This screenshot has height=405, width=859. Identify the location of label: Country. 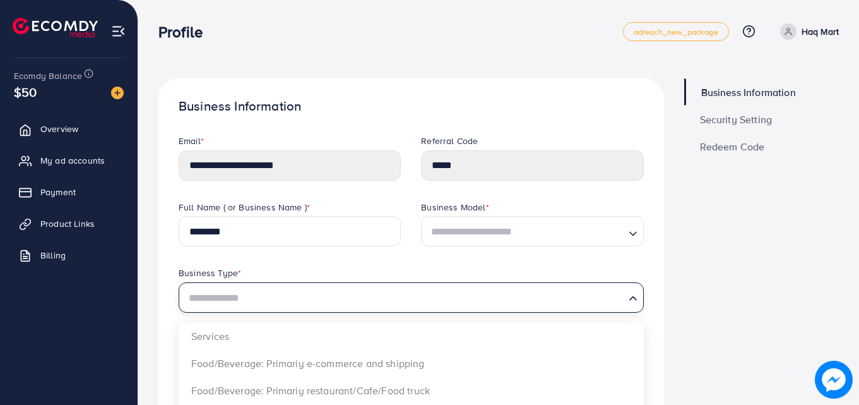
(196, 339).